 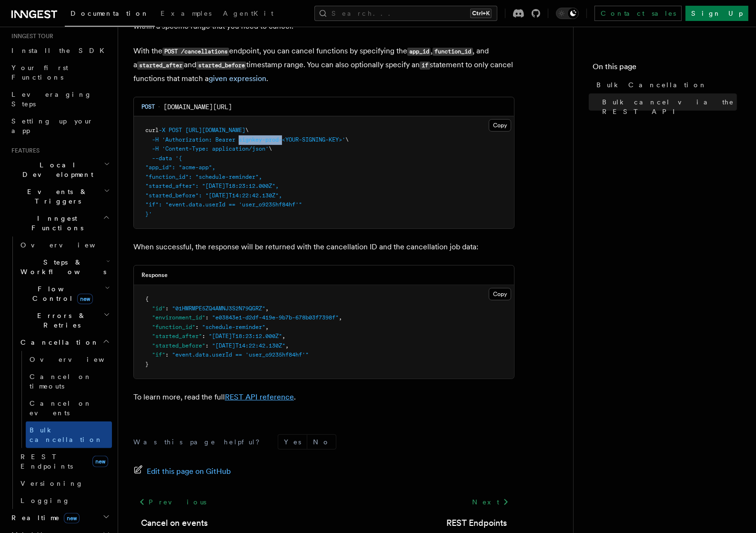 I want to click on p: When successful, the response will be returned with the cancellation ID and the cancellation job ..., so click(x=324, y=247).